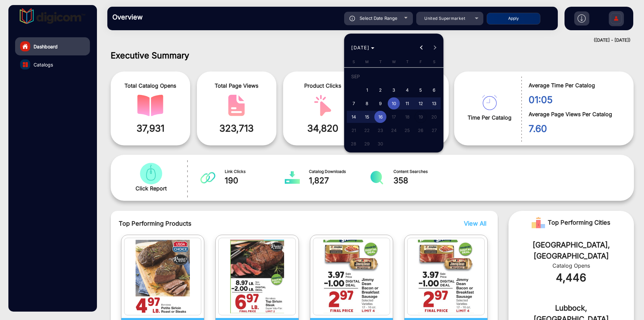 The width and height of the screenshot is (644, 320). I want to click on span: 10, so click(394, 103).